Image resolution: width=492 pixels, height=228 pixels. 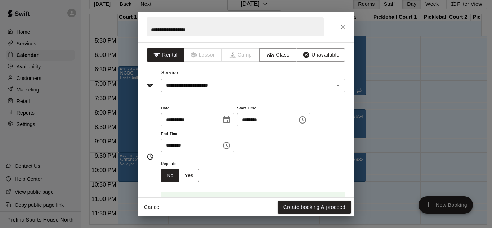 What do you see at coordinates (170, 175) in the screenshot?
I see `button: No` at bounding box center [170, 175].